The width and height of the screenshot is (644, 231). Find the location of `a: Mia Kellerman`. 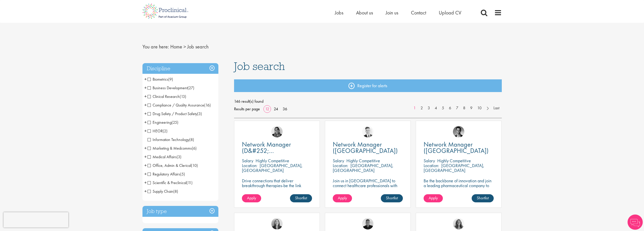

a: Mia Kellerman is located at coordinates (277, 224).